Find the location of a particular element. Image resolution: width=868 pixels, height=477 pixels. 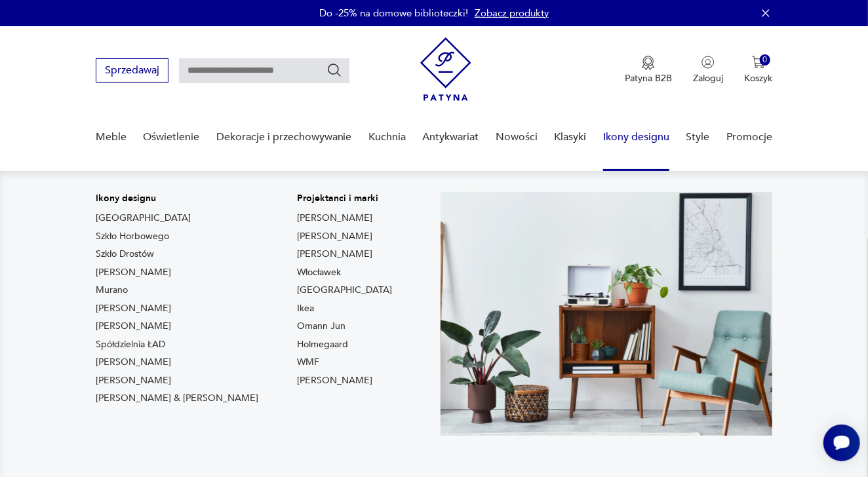

a: Szkło Horbowego is located at coordinates (132, 236).